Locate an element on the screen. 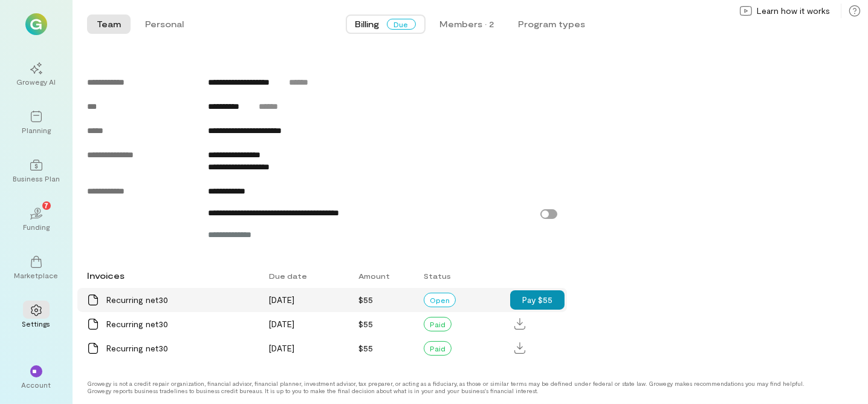 The image size is (868, 404). div: Invoices is located at coordinates (171, 275).